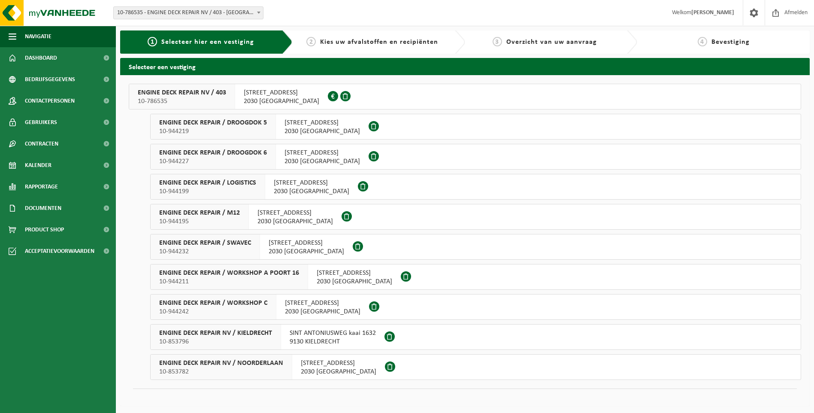  Describe the element at coordinates (50, 79) in the screenshot. I see `span: Bedrijfsgegevens` at that location.